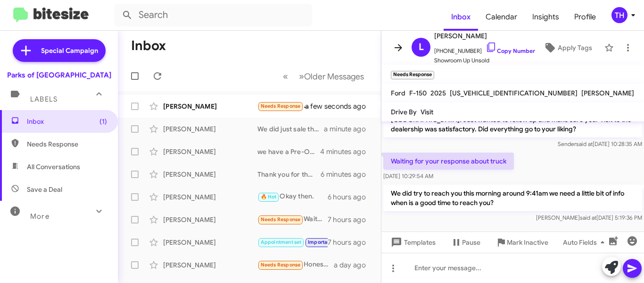 This screenshot has height=283, width=644. Describe the element at coordinates (545, 17) in the screenshot. I see `span: Insights` at that location.